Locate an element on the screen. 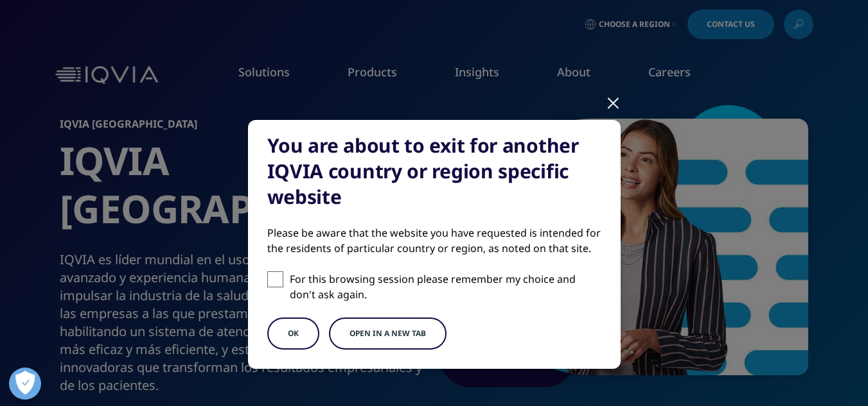 This screenshot has width=868, height=406. button: Open in a new tab is located at coordinates (387, 334).